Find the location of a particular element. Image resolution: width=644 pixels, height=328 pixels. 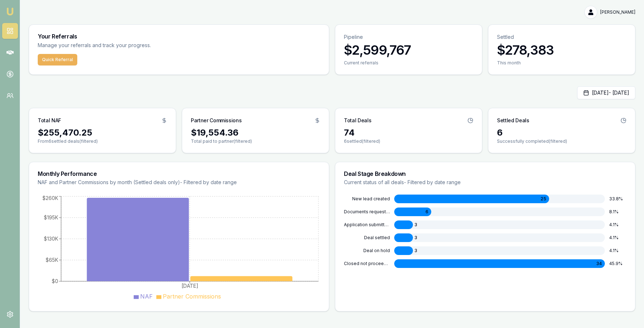

tspan: $130K is located at coordinates (51, 238).